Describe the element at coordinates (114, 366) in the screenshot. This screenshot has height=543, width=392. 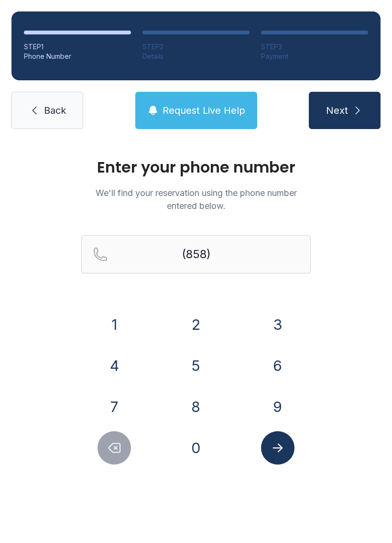
I see `button: 4` at that location.